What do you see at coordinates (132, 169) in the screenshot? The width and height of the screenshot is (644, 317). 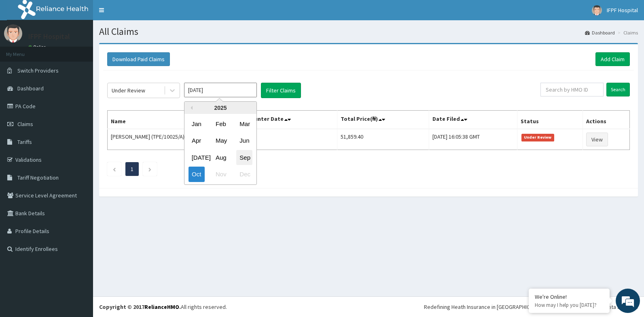 I see `a: Page 1 is your current page` at bounding box center [132, 169].